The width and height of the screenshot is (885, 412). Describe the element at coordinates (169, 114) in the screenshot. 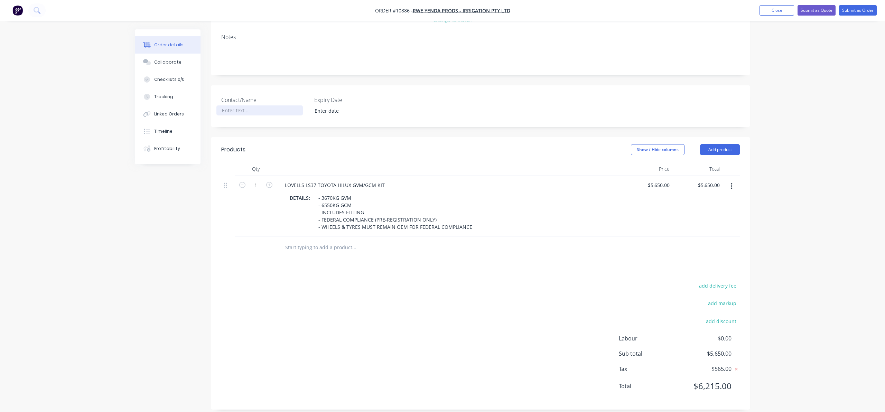

I see `div: Linked Orders` at that location.